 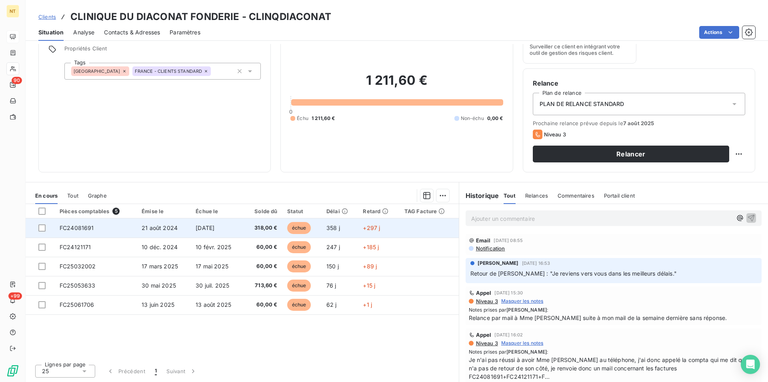 What do you see at coordinates (537, 196) in the screenshot?
I see `span: Relances` at bounding box center [537, 196].